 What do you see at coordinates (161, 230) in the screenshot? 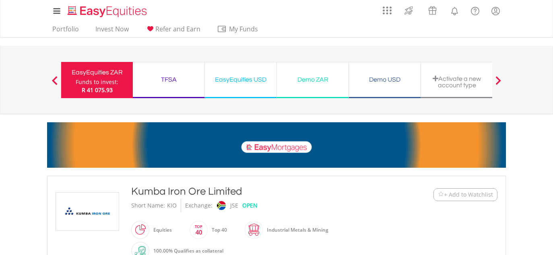
I see `div: Equities` at bounding box center [161, 230].